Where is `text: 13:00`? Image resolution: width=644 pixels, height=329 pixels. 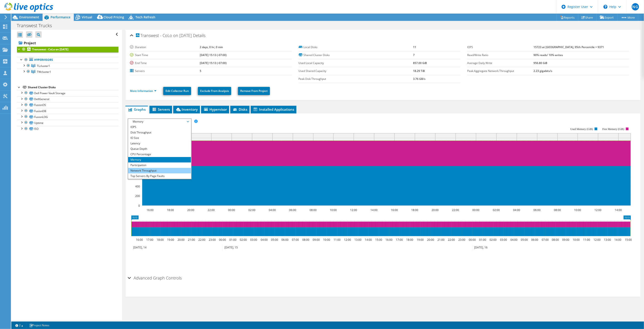
text: 13:00 is located at coordinates (607, 239).